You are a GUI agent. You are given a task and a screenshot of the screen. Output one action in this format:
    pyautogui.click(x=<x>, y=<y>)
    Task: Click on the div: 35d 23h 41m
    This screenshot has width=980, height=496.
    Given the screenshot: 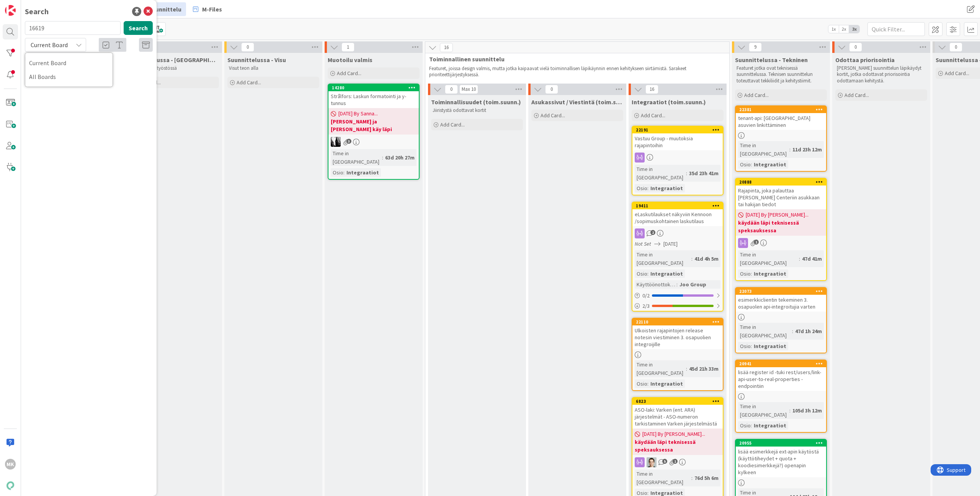 What is the action you would take?
    pyautogui.click(x=704, y=173)
    